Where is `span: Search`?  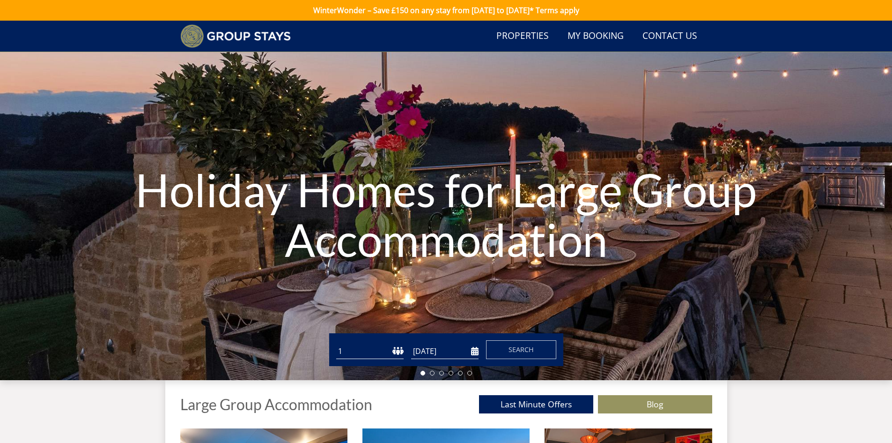 span: Search is located at coordinates (521, 349).